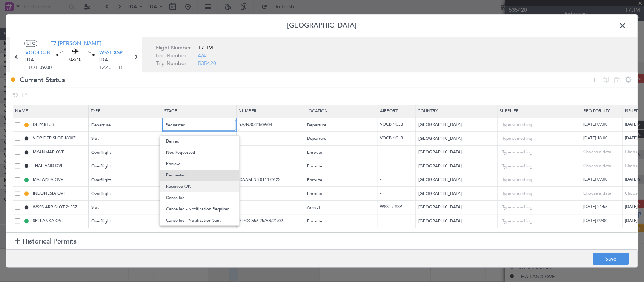 This screenshot has height=282, width=644. Describe the element at coordinates (200, 141) in the screenshot. I see `span: Denied` at that location.